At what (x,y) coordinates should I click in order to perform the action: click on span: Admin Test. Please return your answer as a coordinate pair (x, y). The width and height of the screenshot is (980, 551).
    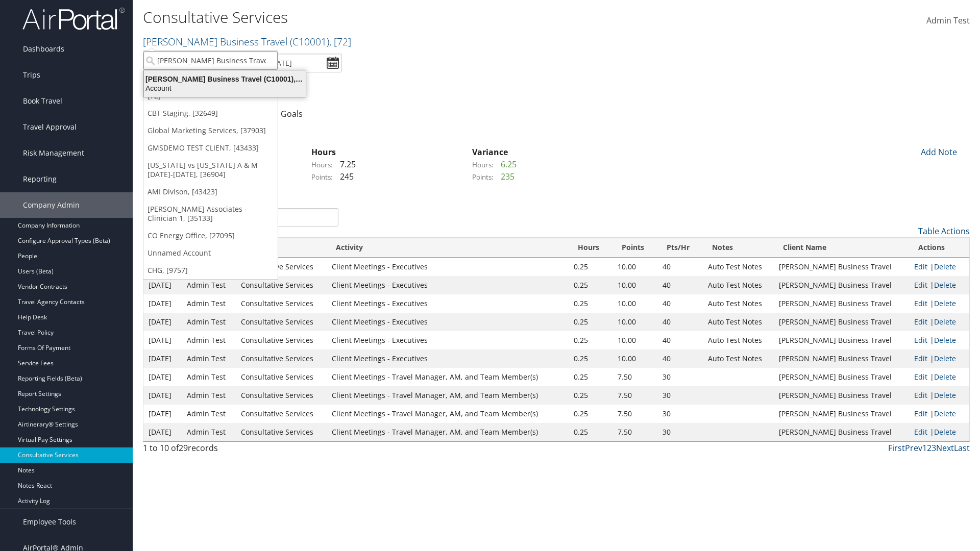
    Looking at the image, I should click on (948, 20).